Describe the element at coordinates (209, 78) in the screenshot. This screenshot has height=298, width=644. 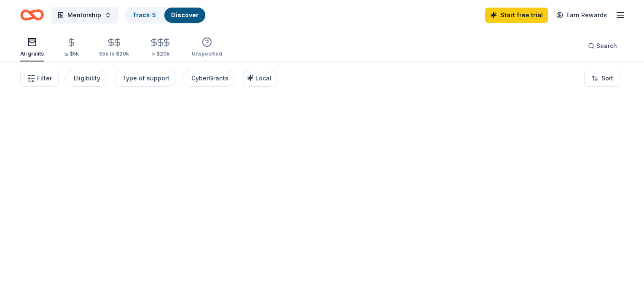
I see `button: CyberGrants` at that location.